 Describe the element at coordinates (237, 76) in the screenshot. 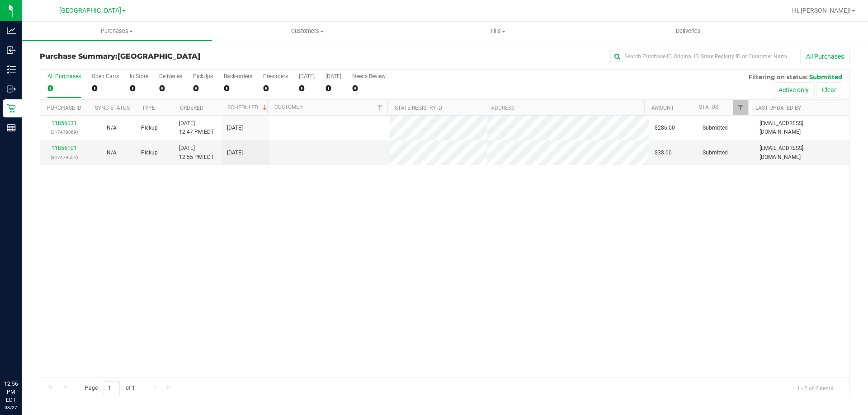

I see `div: Back-orders` at that location.